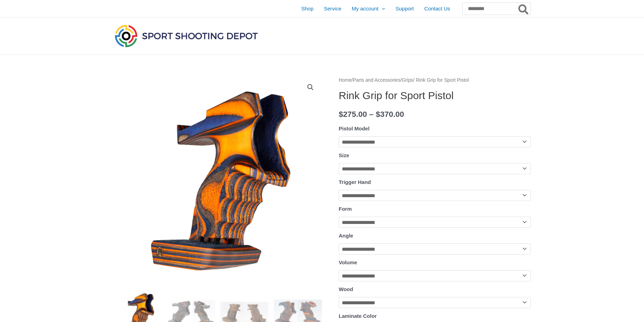 The height and width of the screenshot is (322, 644). Describe the element at coordinates (186, 36) in the screenshot. I see `img: Sport Shooting Depot` at that location.